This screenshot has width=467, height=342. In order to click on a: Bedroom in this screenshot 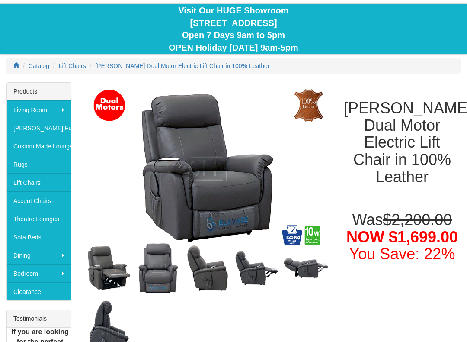, I will do `click(39, 273)`.